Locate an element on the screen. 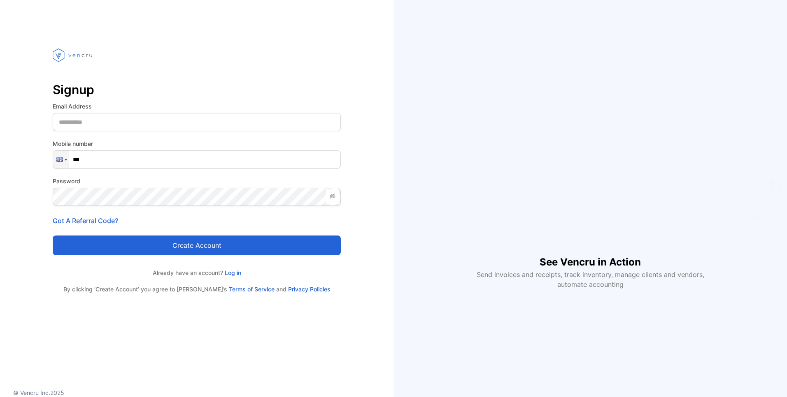 This screenshot has width=787, height=397. label: Password is located at coordinates (197, 181).